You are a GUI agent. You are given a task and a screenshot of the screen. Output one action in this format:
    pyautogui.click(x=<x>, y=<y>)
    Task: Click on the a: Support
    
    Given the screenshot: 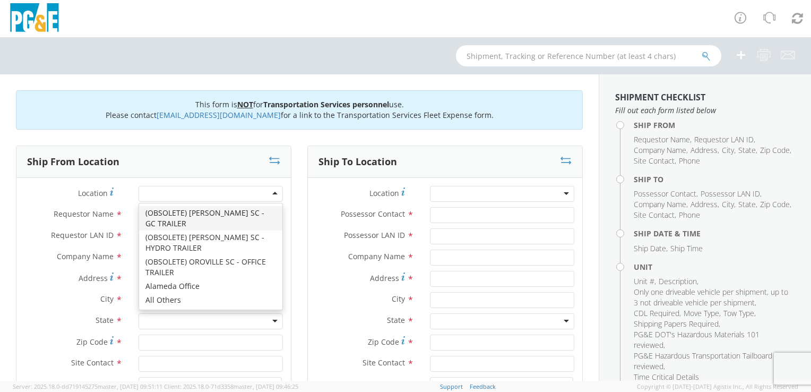 What is the action you would take?
    pyautogui.click(x=451, y=386)
    